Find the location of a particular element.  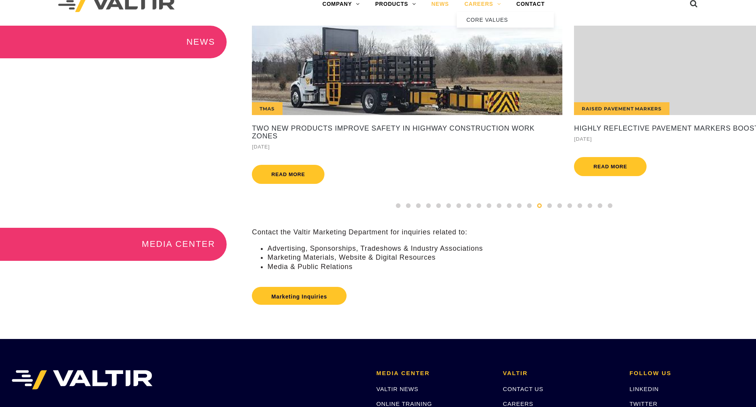

h2: VALTIR is located at coordinates (561, 373).